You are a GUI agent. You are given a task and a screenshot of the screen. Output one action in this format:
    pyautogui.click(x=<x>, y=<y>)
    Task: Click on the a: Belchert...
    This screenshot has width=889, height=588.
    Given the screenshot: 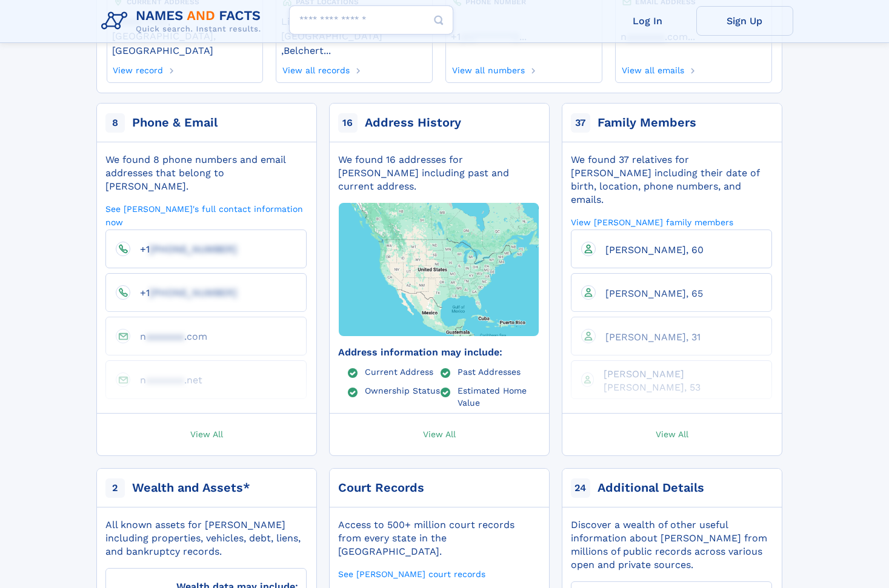 What is the action you would take?
    pyautogui.click(x=307, y=50)
    